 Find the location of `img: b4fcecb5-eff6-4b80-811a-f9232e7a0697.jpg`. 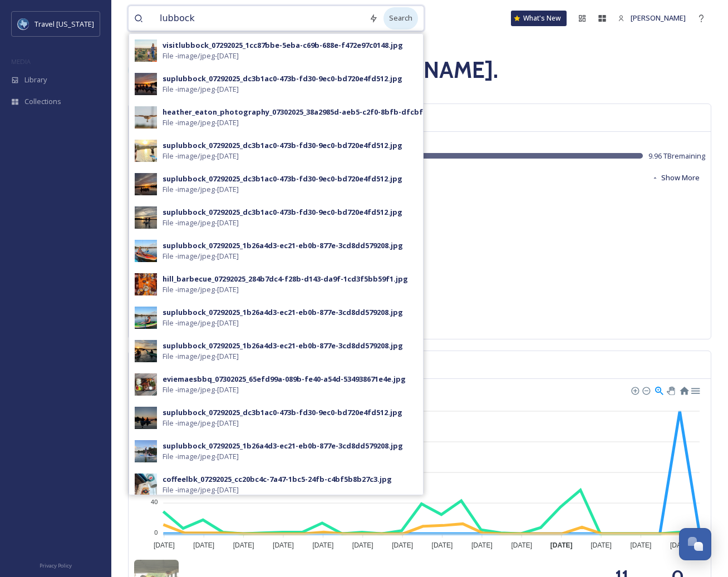

img: b4fcecb5-eff6-4b80-811a-f9232e7a0697.jpg is located at coordinates (146, 418).